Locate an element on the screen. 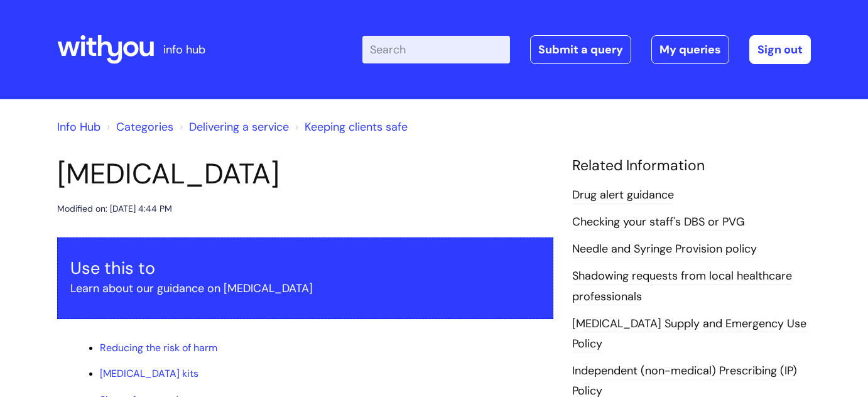 The height and width of the screenshot is (397, 868). li: Solution home is located at coordinates (138, 127).